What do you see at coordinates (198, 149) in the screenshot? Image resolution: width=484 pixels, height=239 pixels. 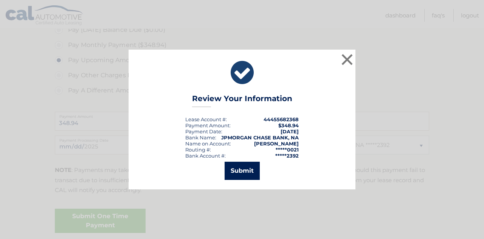 I see `div: Routing #:` at bounding box center [198, 149].